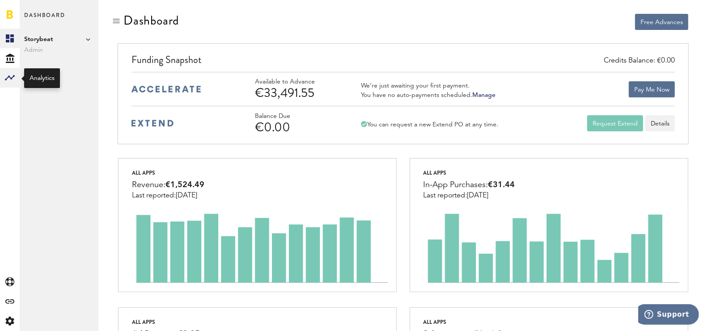  What do you see at coordinates (651, 89) in the screenshot?
I see `button: Pay Me Now` at bounding box center [651, 89].